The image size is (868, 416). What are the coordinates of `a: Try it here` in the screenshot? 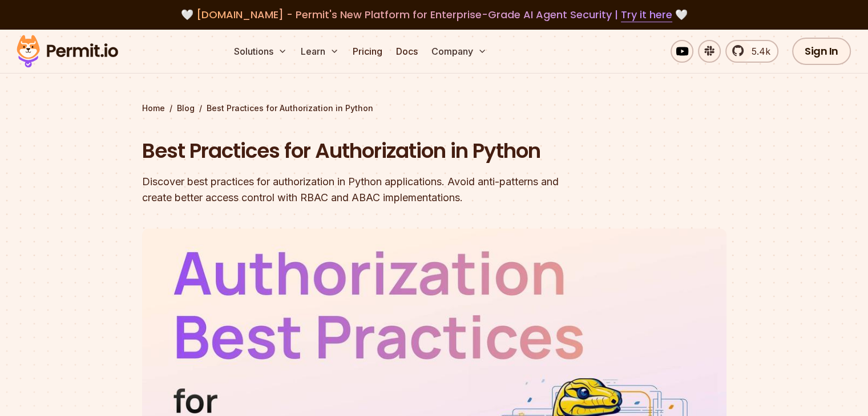 It's located at (646, 15).